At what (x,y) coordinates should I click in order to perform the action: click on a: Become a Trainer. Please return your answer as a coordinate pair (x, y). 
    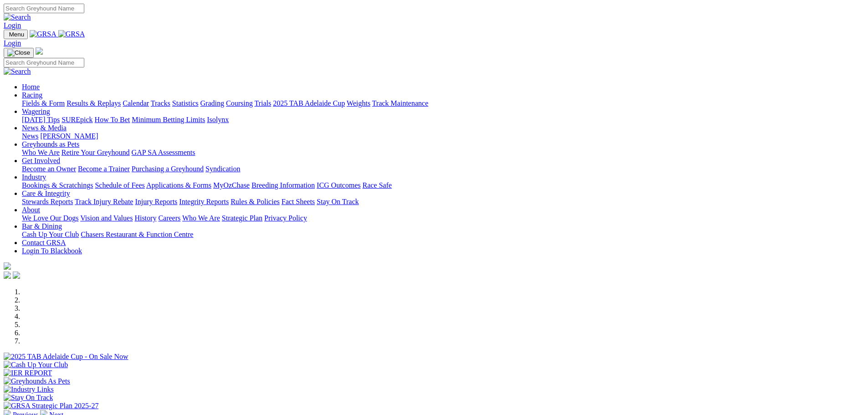
    Looking at the image, I should click on (104, 168).